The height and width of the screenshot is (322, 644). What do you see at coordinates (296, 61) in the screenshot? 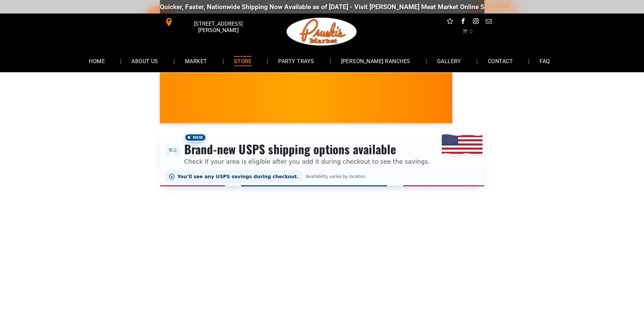
I see `a: PARTY TRAYS` at bounding box center [296, 61].